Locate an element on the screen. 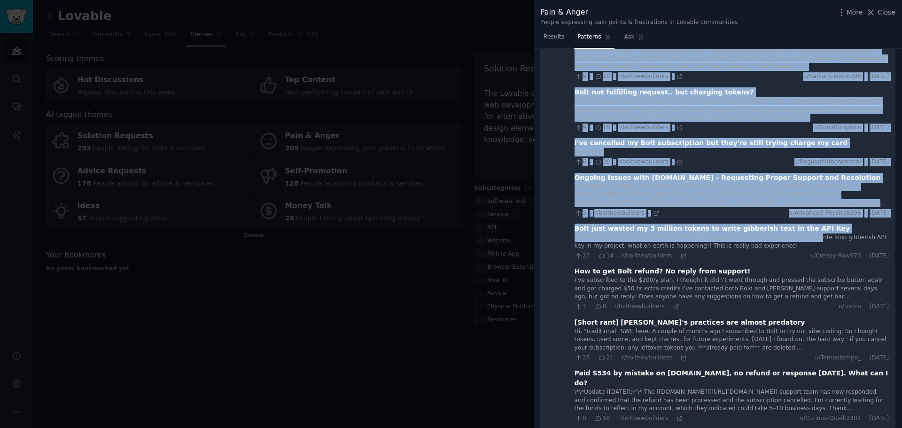 This screenshot has height=428, width=902. span: 3 is located at coordinates (580, 213).